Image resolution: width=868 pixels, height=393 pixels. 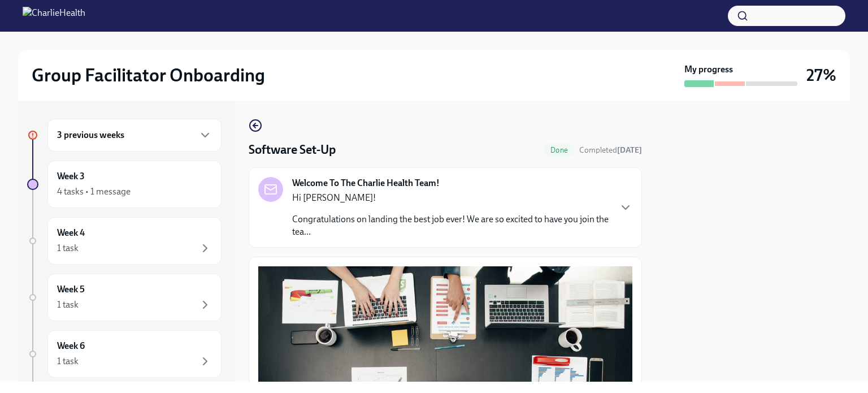 I want to click on span: Done, so click(x=559, y=150).